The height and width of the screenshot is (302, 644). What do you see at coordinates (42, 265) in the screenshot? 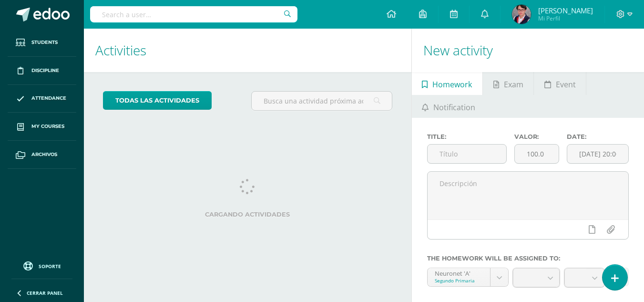
I see `a: Soporte` at bounding box center [42, 265].